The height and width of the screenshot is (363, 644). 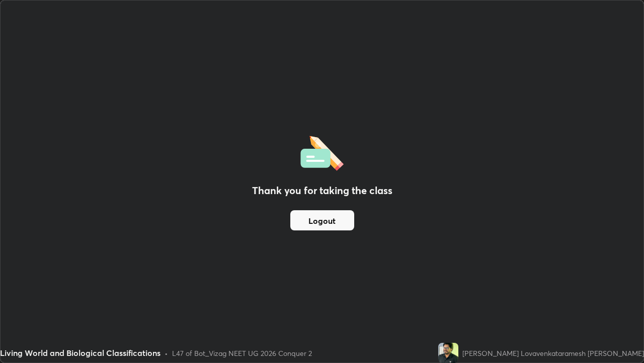 I want to click on img: 0ee1ce0a70734d8d84f972b22cf13d55.jpg, so click(x=448, y=353).